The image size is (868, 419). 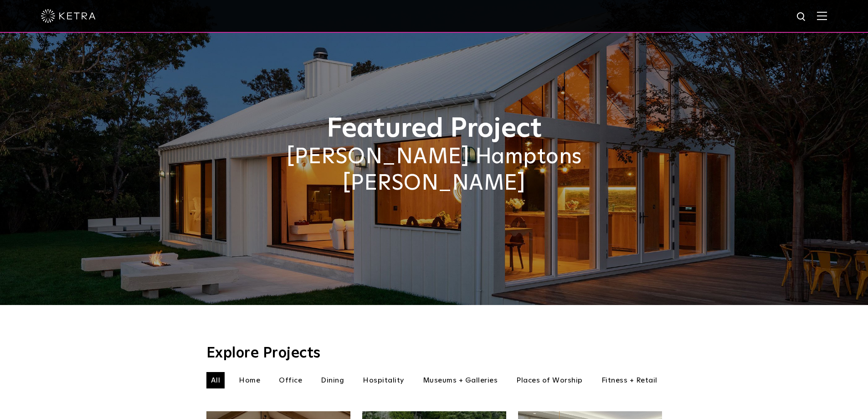 What do you see at coordinates (332, 380) in the screenshot?
I see `li: Dining` at bounding box center [332, 380].